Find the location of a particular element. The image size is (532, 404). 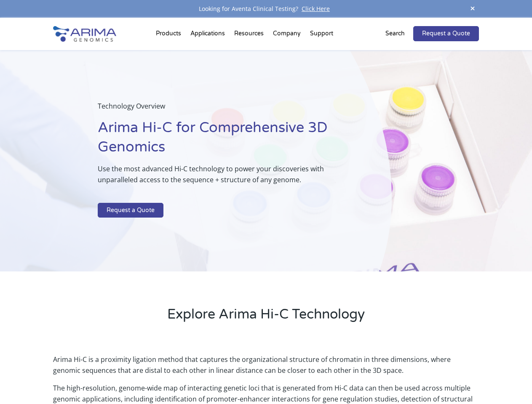

img: Arima-Genomics-logo is located at coordinates (85, 34).